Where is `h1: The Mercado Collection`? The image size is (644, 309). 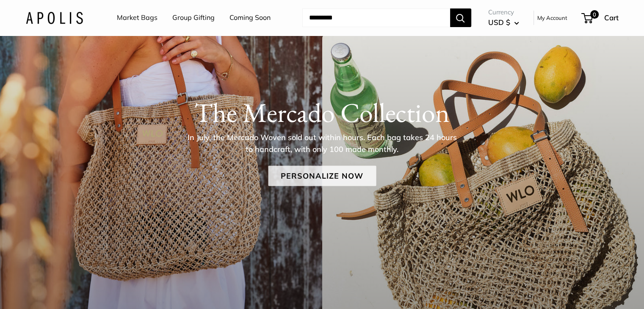 h1: The Mercado Collection is located at coordinates (322, 113).